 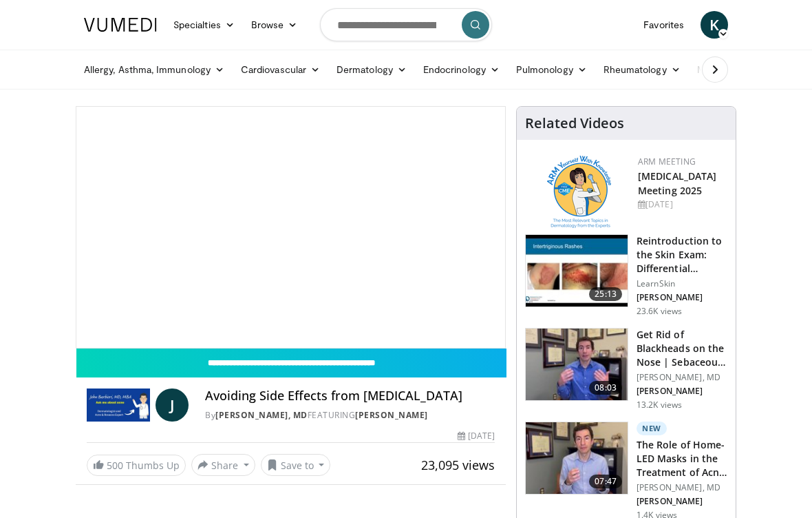 What do you see at coordinates (290, 227) in the screenshot?
I see `video-js: Video Player` at bounding box center [290, 227].